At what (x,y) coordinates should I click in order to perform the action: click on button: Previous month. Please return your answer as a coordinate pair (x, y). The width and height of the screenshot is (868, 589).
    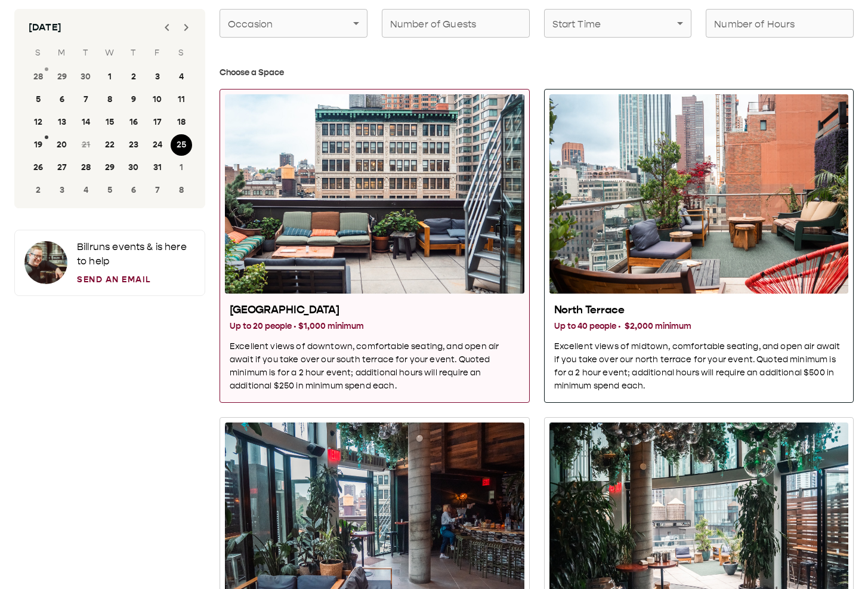
    Looking at the image, I should click on (167, 27).